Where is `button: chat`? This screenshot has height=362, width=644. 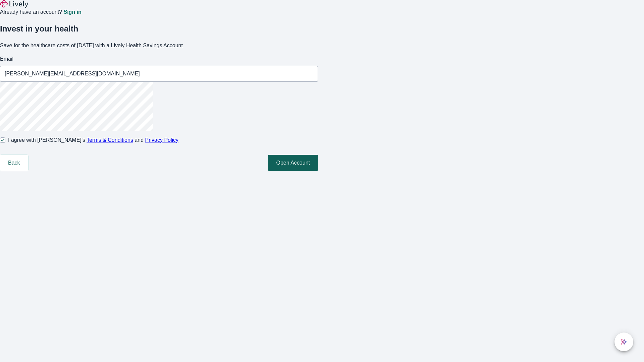 button: chat is located at coordinates (623, 342).